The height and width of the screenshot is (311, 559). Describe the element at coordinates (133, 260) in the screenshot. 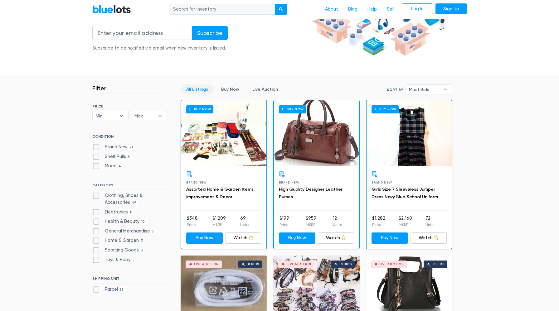

I see `span: 2` at that location.